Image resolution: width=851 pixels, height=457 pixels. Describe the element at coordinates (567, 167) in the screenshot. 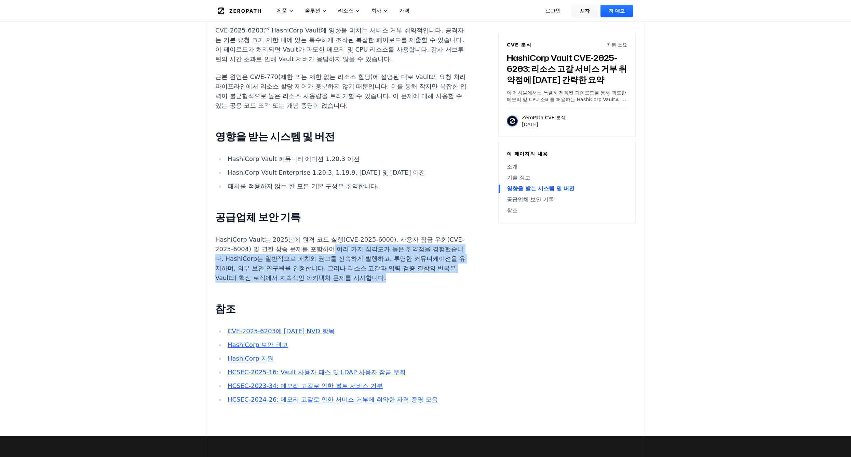

I see `a: 소개` at that location.